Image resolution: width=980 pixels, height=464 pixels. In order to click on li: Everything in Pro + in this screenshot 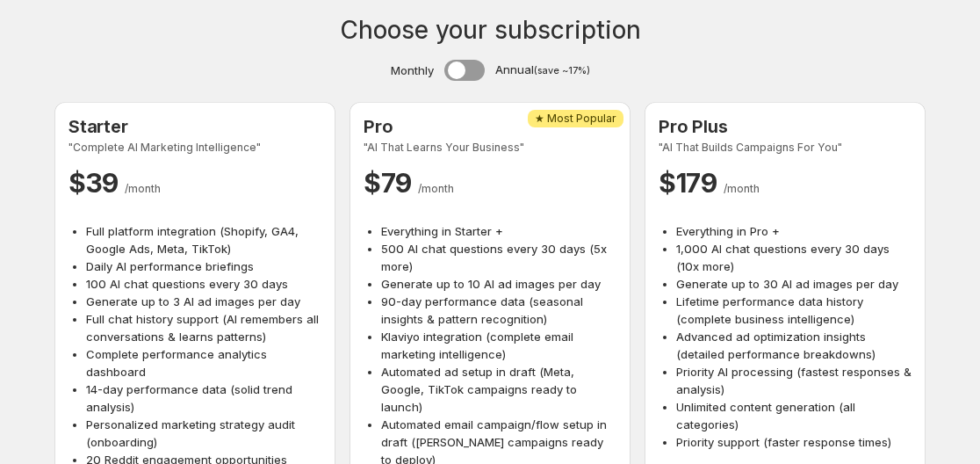, I will do `click(794, 231)`.